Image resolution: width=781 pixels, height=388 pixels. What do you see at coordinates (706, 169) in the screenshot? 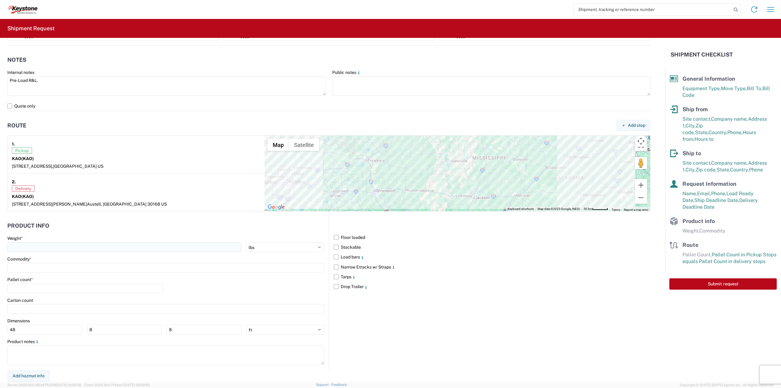
I see `span: Zip code,` at bounding box center [706, 169].